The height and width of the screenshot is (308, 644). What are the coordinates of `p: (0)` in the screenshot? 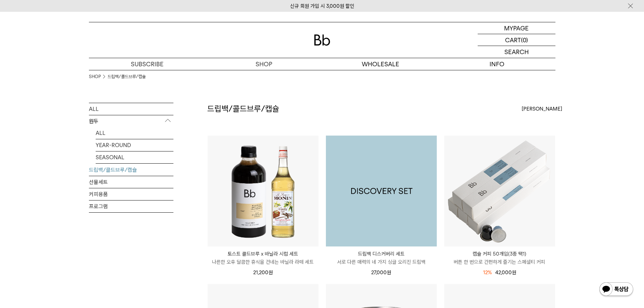 It's located at (524, 40).